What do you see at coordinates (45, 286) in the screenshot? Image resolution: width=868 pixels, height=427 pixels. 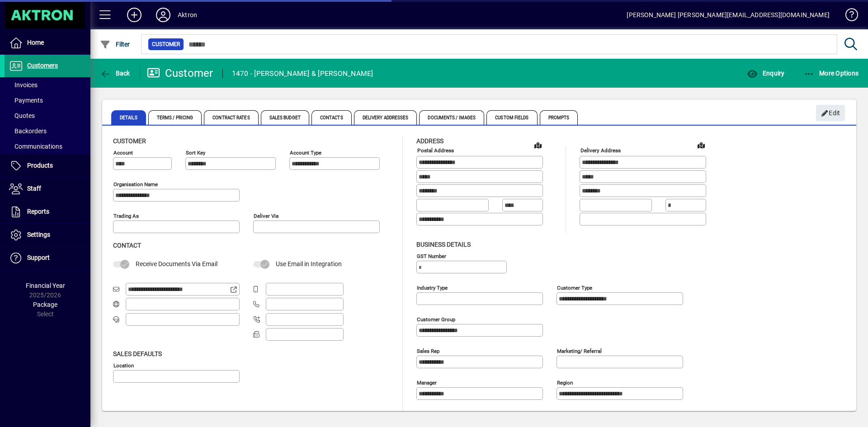 I see `span: Financial Year` at bounding box center [45, 286].